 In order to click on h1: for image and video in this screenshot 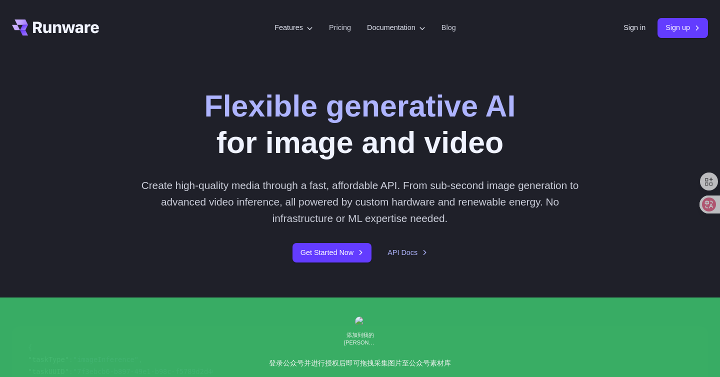, I will do `click(360, 124)`.